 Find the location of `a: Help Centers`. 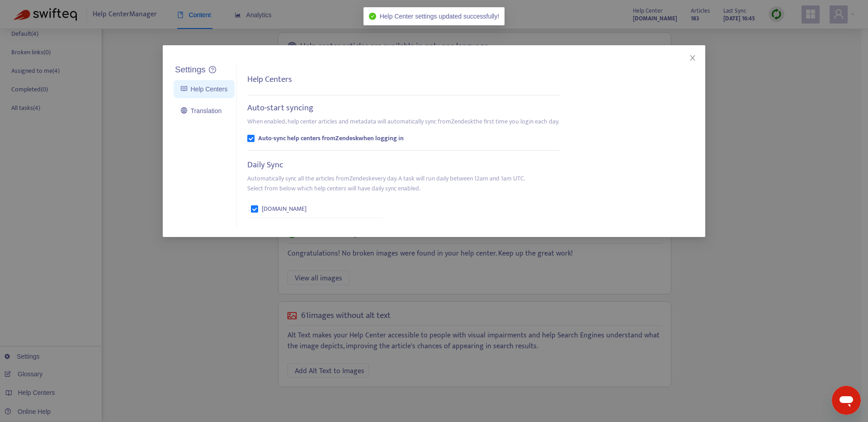

a: Help Centers is located at coordinates (204, 89).